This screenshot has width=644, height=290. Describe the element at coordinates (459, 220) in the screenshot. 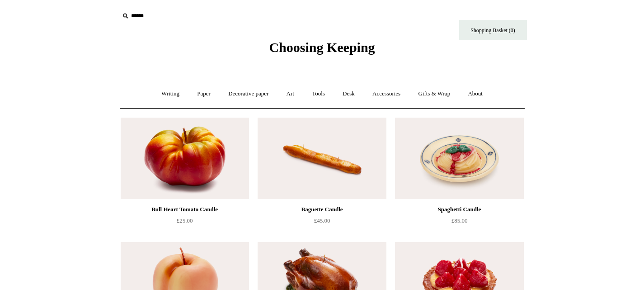

I see `span: £85.00` at that location.